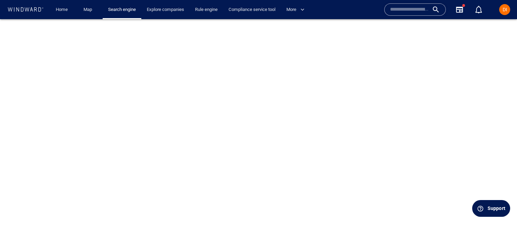  I want to click on button: Search engine, so click(122, 10).